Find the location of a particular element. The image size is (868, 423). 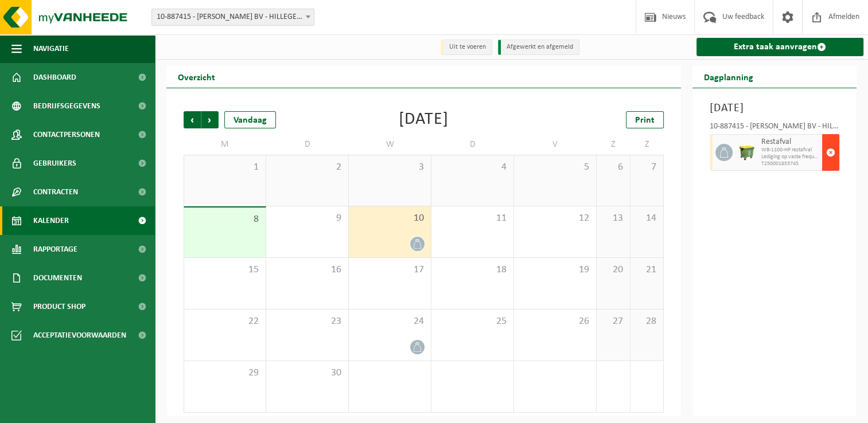

span: 8 is located at coordinates (225, 220).